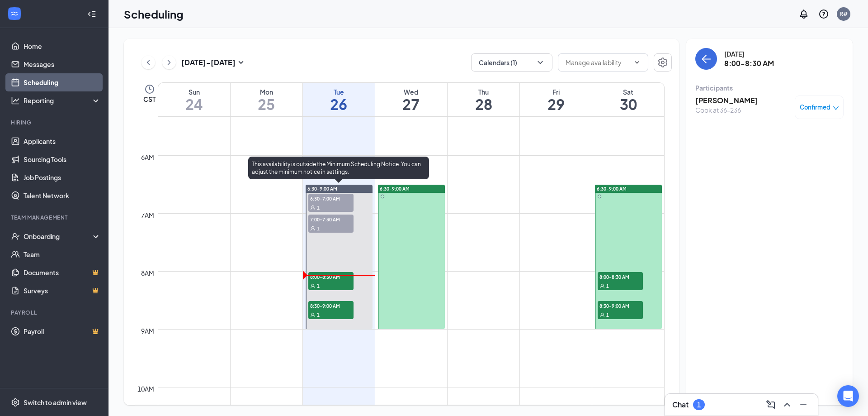  Describe the element at coordinates (62, 64) in the screenshot. I see `a: Messages` at that location.